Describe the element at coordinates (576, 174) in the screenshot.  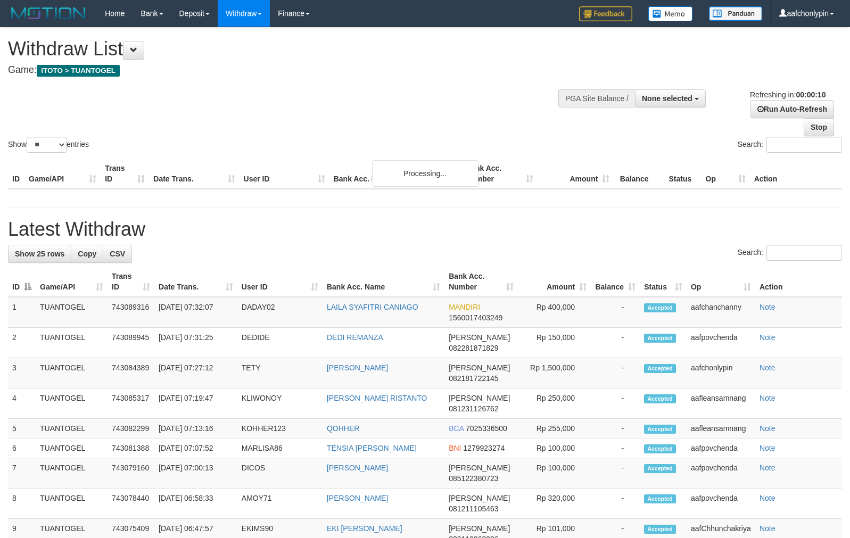
I see `th: Amount` at that location.